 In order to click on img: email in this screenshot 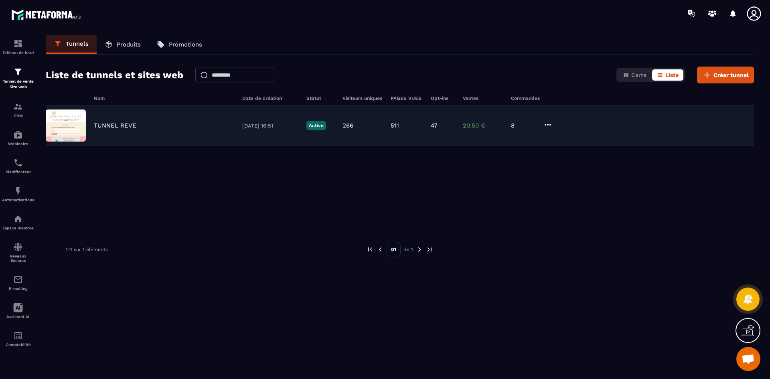, I will do `click(18, 280)`.